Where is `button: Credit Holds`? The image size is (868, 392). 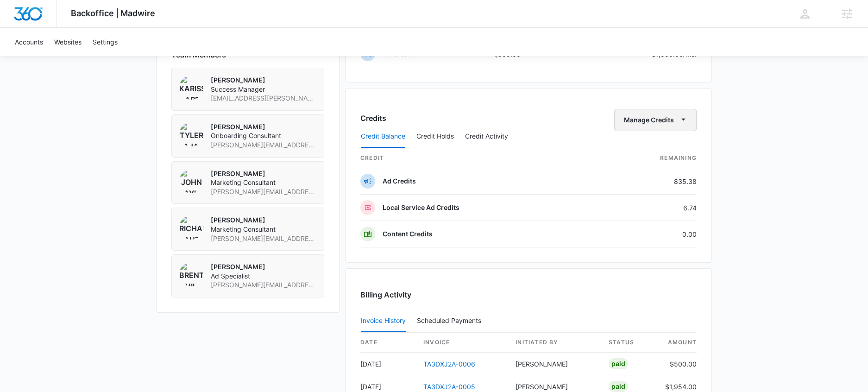
button: Credit Holds is located at coordinates (435, 137).